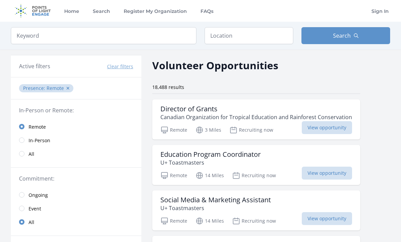  Describe the element at coordinates (35, 66) in the screenshot. I see `h3: Active filters` at that location.